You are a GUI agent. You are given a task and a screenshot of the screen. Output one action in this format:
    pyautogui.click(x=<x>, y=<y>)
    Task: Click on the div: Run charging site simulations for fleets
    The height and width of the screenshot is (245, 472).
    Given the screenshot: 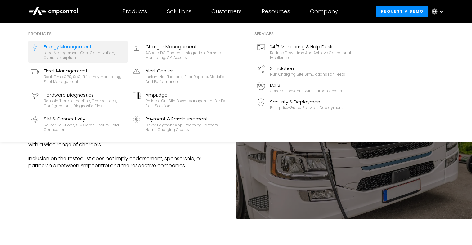 What is the action you would take?
    pyautogui.click(x=307, y=74)
    